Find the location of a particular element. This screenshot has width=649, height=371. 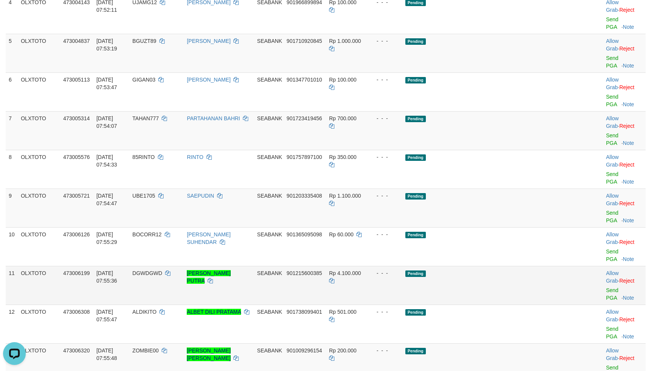

span: Rp 350.000 is located at coordinates (342, 157).